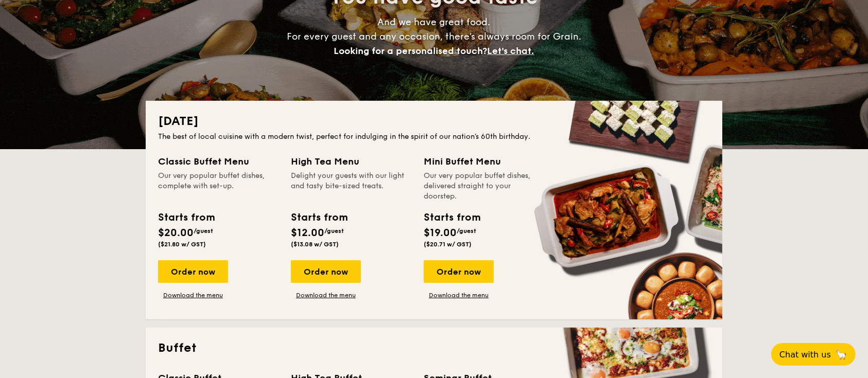  Describe the element at coordinates (511, 51) in the screenshot. I see `span: Let's chat.` at that location.